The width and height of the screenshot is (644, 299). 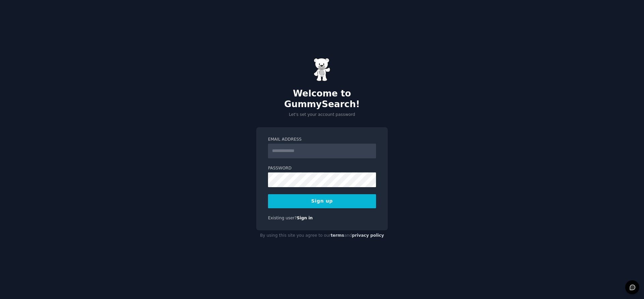 What do you see at coordinates (322, 168) in the screenshot?
I see `label: Password` at bounding box center [322, 168].